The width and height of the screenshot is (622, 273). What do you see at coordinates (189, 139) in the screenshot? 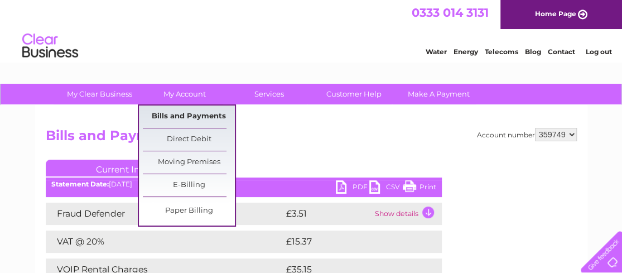
I see `a: Direct Debit` at bounding box center [189, 139].